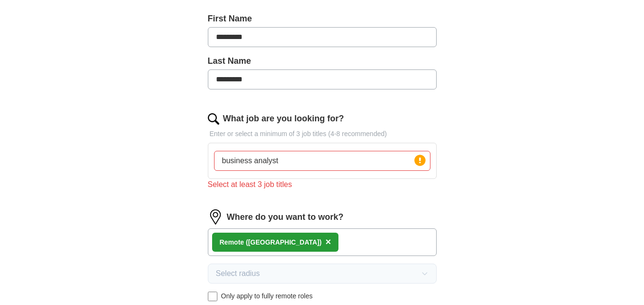 The height and width of the screenshot is (305, 644). I want to click on span: Select radius, so click(238, 274).